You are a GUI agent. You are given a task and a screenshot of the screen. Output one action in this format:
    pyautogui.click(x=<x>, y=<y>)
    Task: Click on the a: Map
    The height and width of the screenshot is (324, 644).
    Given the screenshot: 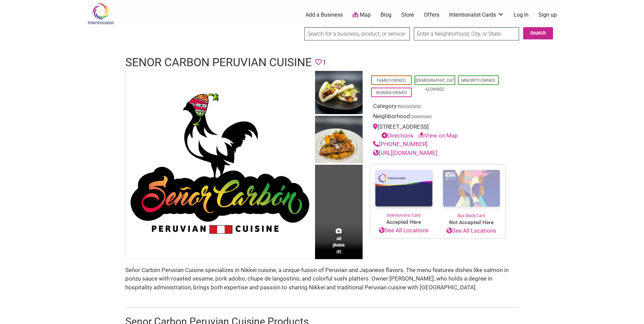 What is the action you would take?
    pyautogui.click(x=361, y=15)
    